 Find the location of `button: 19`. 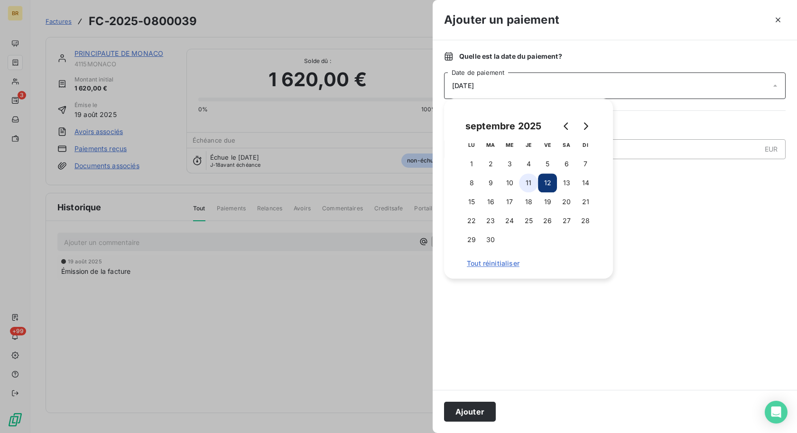

button: 19 is located at coordinates (547, 202).